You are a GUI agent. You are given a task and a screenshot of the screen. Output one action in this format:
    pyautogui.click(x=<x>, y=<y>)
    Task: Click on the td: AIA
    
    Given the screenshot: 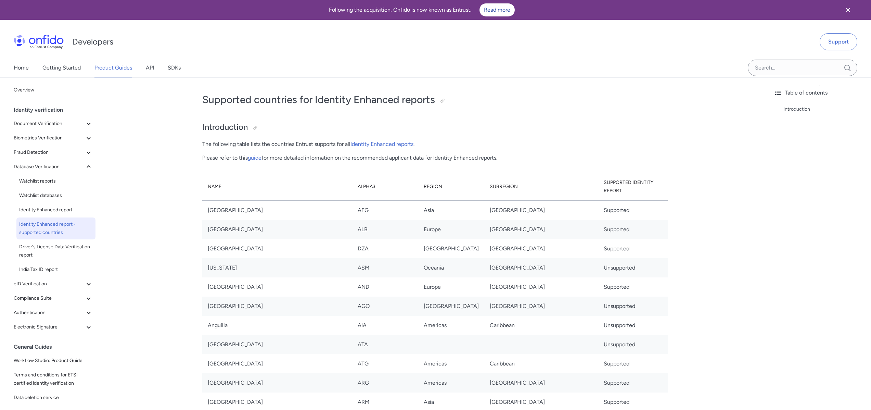 What is the action you would take?
    pyautogui.click(x=385, y=325)
    